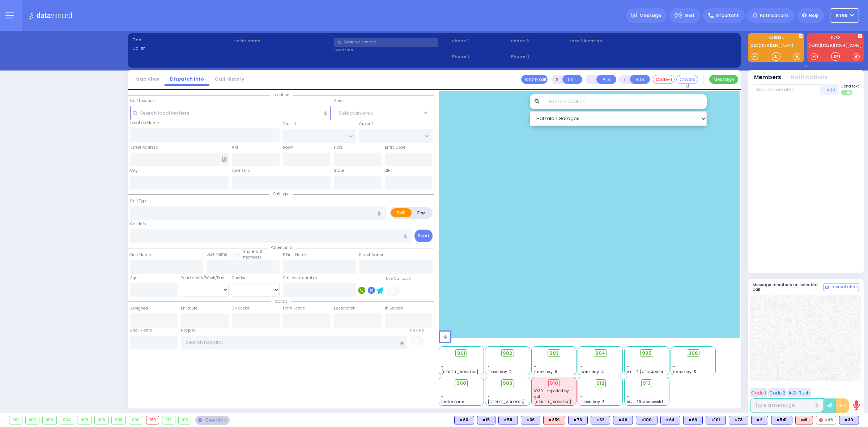 The width and height of the screenshot is (868, 427). What do you see at coordinates (230, 79) in the screenshot?
I see `a: Call History` at bounding box center [230, 79].